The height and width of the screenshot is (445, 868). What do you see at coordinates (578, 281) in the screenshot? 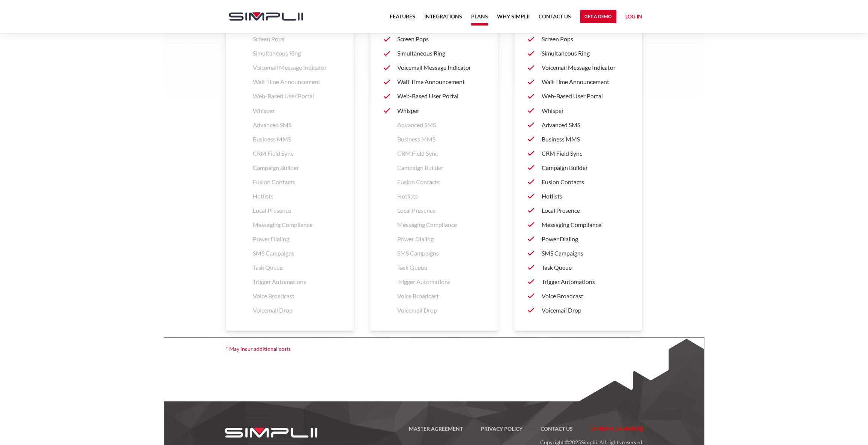
I see `a: Trigger Automations` at bounding box center [578, 281].